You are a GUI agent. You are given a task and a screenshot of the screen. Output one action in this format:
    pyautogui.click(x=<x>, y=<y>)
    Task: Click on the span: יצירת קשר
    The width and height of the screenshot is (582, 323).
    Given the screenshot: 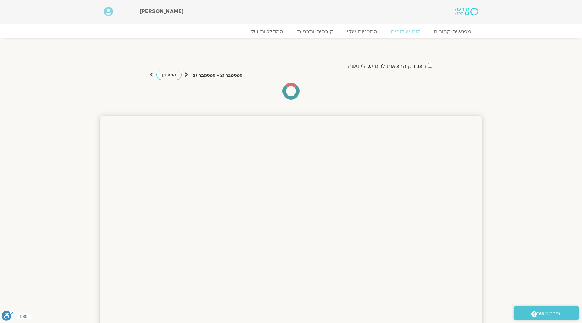 What is the action you would take?
    pyautogui.click(x=550, y=313)
    